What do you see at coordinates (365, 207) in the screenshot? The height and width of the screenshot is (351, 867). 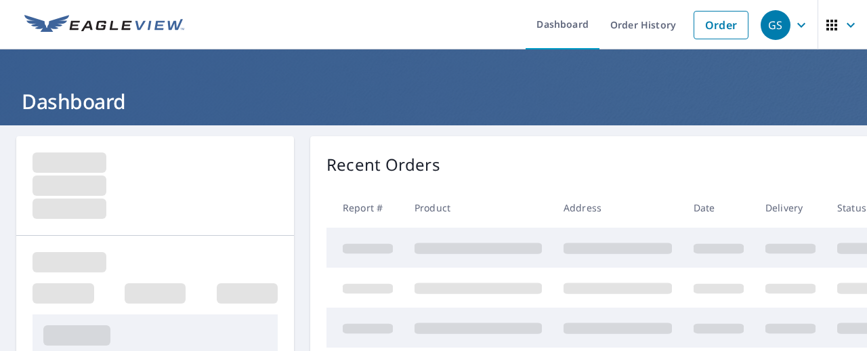 I see `th: Report #` at bounding box center [365, 207].